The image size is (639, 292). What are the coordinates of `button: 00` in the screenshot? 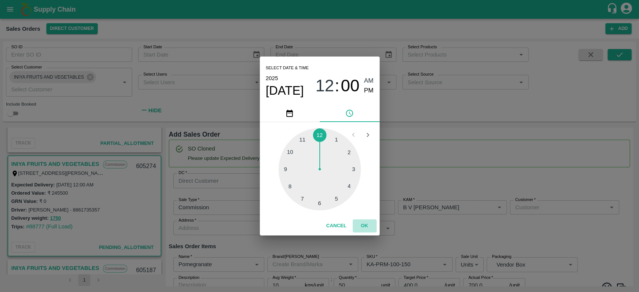 It's located at (350, 86).